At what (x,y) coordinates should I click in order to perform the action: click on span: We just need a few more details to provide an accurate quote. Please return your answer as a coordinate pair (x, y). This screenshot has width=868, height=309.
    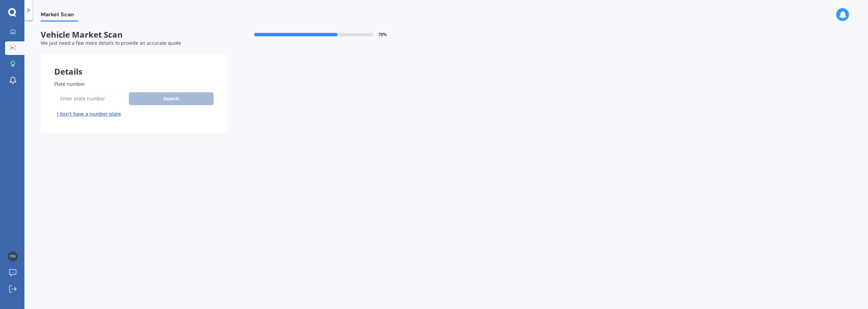
    Looking at the image, I should click on (111, 43).